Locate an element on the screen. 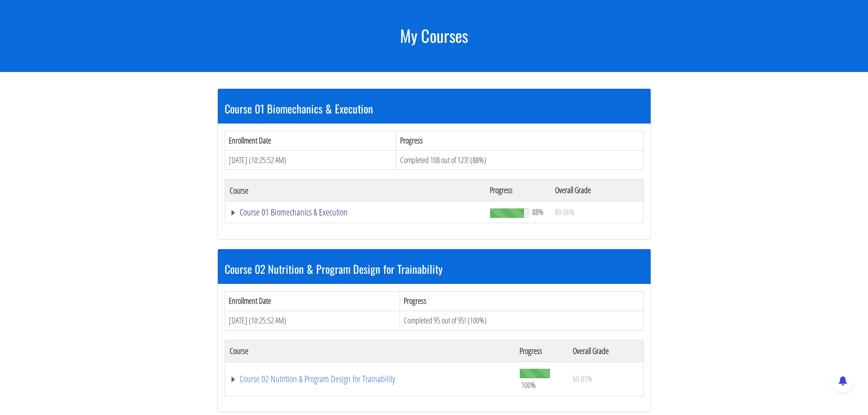  span: 88% is located at coordinates (538, 211).